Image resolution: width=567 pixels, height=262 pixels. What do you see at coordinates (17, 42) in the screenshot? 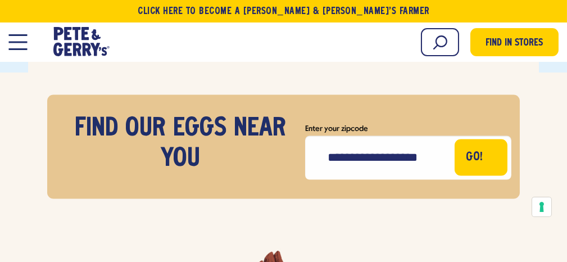
I see `button: Open Mobile Menu Modal Dialog` at bounding box center [17, 42].